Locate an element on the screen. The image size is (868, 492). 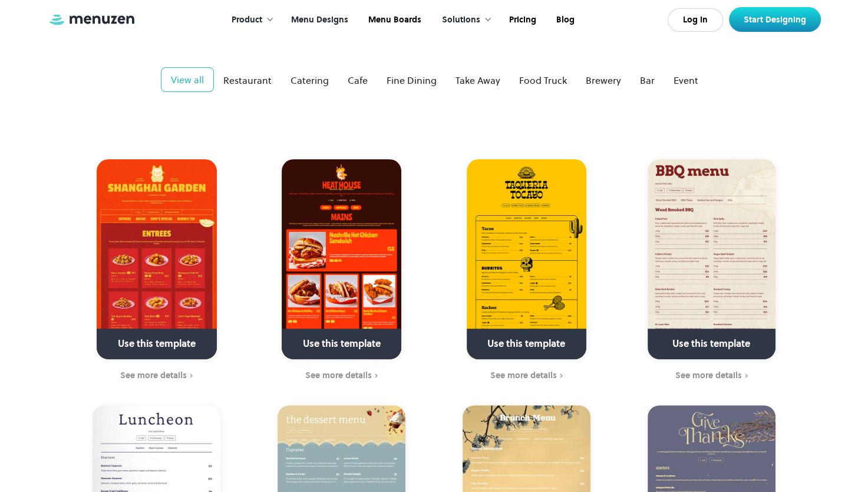
a: Menu Designs is located at coordinates (318, 20).